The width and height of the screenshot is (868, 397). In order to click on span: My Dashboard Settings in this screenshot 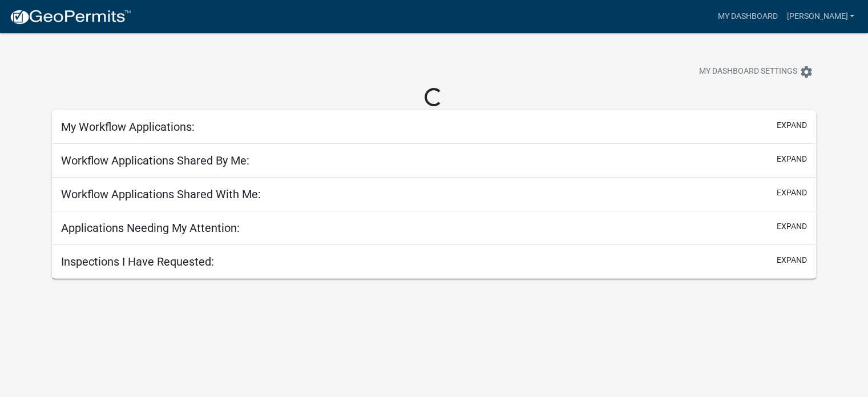, I will do `click(748, 72)`.